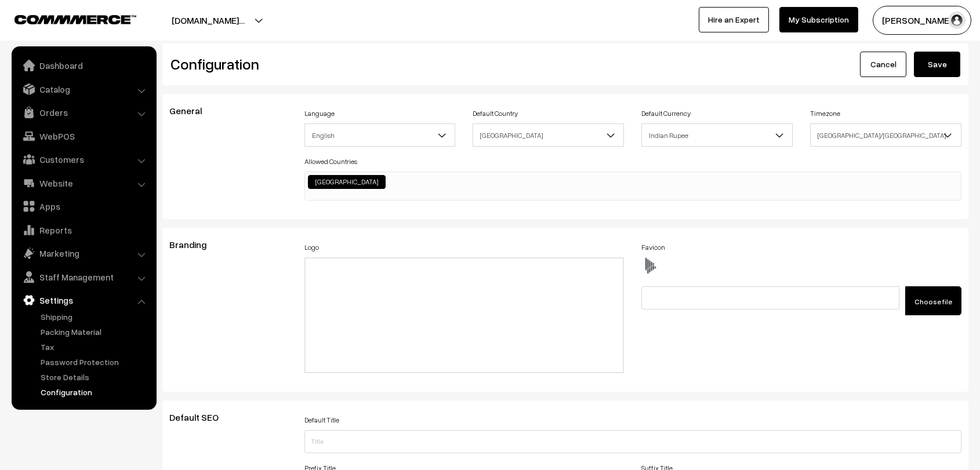  What do you see at coordinates (734, 19) in the screenshot?
I see `a: Hire an Expert` at bounding box center [734, 19].